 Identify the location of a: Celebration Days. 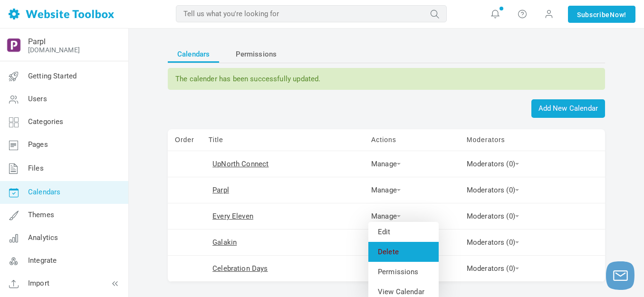
(240, 268).